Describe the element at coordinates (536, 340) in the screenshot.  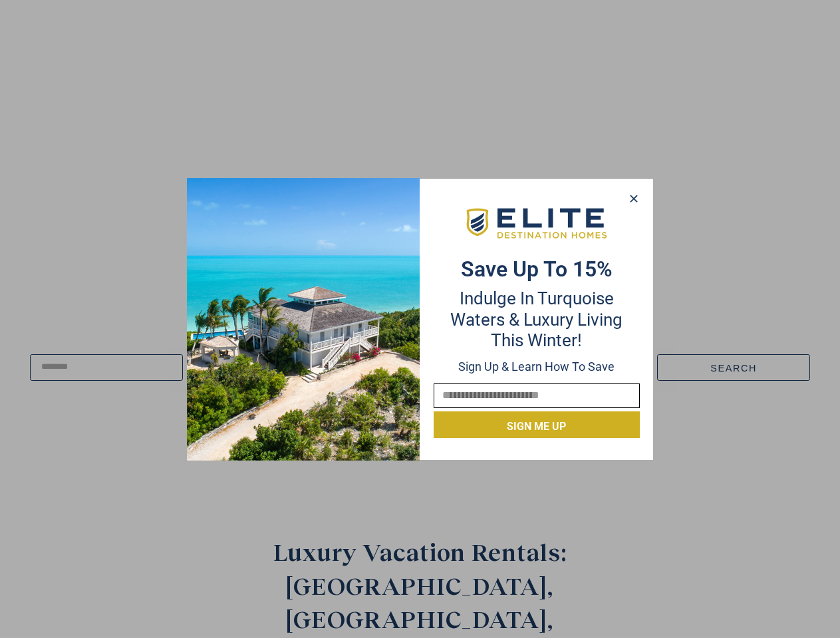
I see `span: this winter!` at that location.